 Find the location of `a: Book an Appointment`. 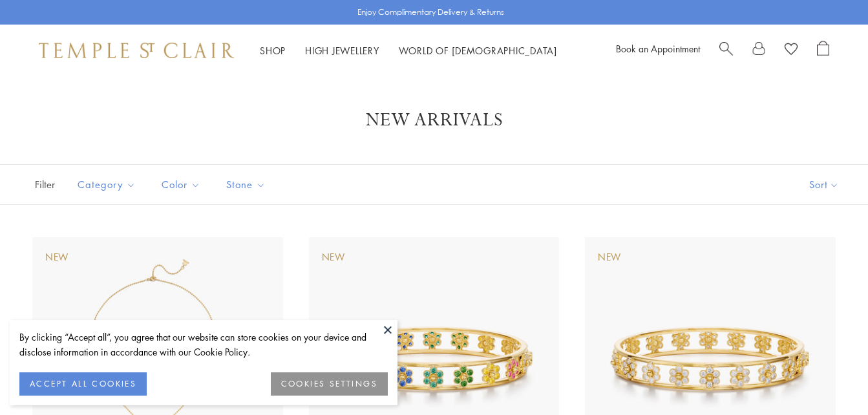

a: Book an Appointment is located at coordinates (658, 48).